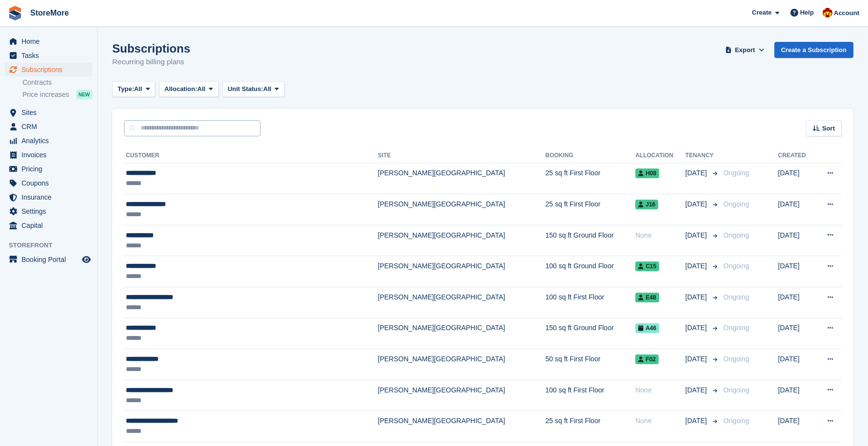 The height and width of the screenshot is (446, 868). Describe the element at coordinates (49, 13) in the screenshot. I see `a: StoreMore` at that location.